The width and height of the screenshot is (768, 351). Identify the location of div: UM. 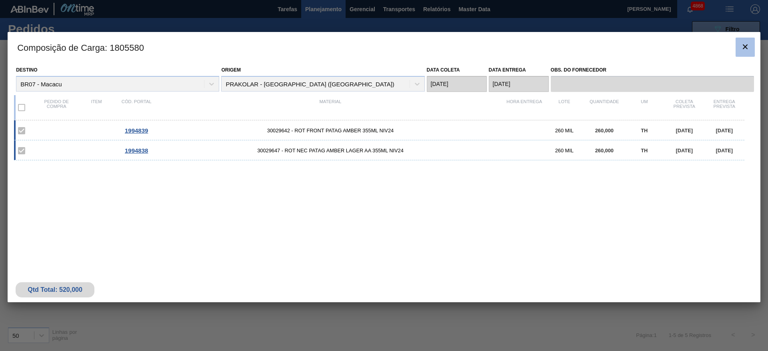
(644, 108).